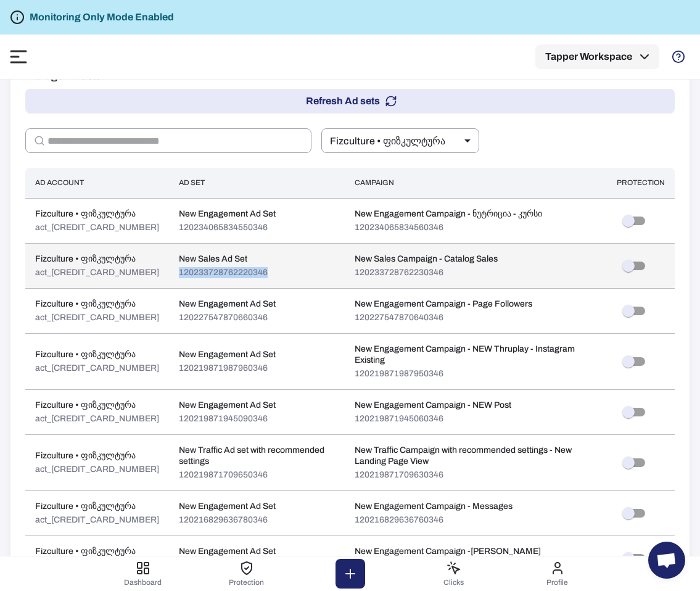 Image resolution: width=700 pixels, height=591 pixels. What do you see at coordinates (256, 182) in the screenshot?
I see `th: Ad Set` at bounding box center [256, 182].